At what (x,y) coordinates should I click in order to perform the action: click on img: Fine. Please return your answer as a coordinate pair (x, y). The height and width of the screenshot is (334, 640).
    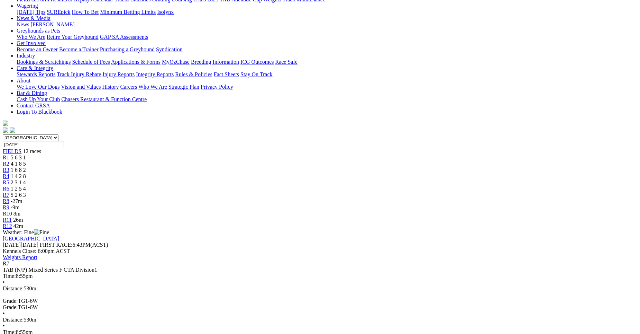
    Looking at the image, I should click on (42, 232).